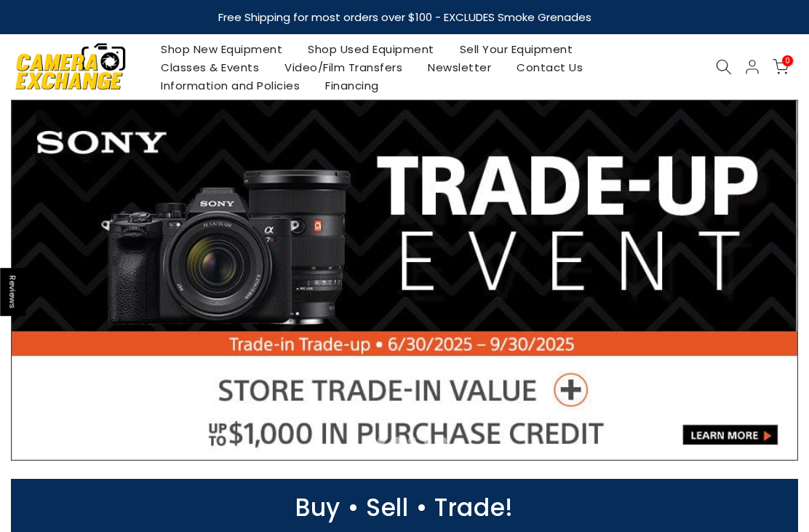 The width and height of the screenshot is (809, 532). Describe the element at coordinates (210, 67) in the screenshot. I see `a: Classes & Events` at that location.